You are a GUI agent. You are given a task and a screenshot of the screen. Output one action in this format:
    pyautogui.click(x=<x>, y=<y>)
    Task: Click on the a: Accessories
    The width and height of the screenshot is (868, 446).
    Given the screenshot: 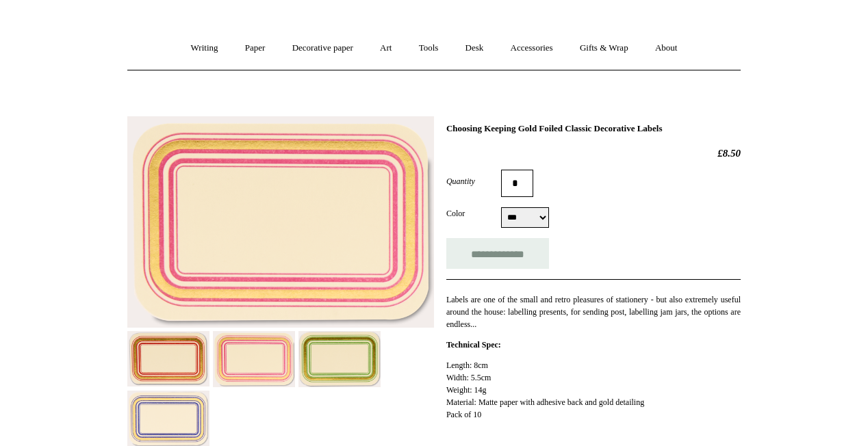 What is the action you would take?
    pyautogui.click(x=532, y=48)
    